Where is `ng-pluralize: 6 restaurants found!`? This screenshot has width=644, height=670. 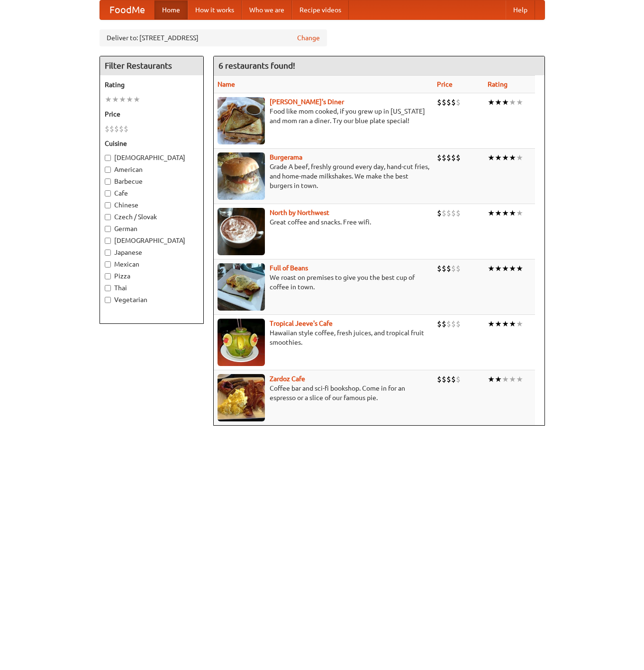 ng-pluralize: 6 restaurants found! is located at coordinates (257, 66).